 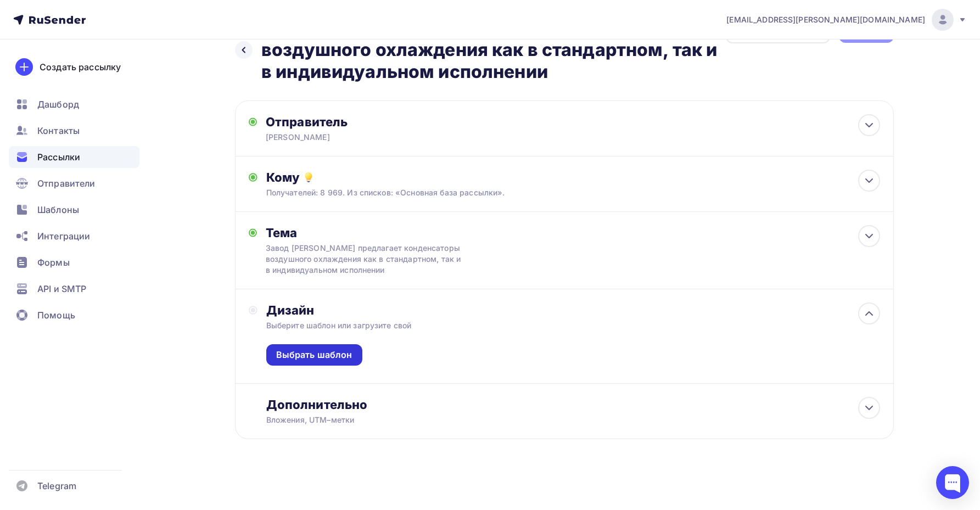 What do you see at coordinates (74, 157) in the screenshot?
I see `a: Рассылки` at bounding box center [74, 157].